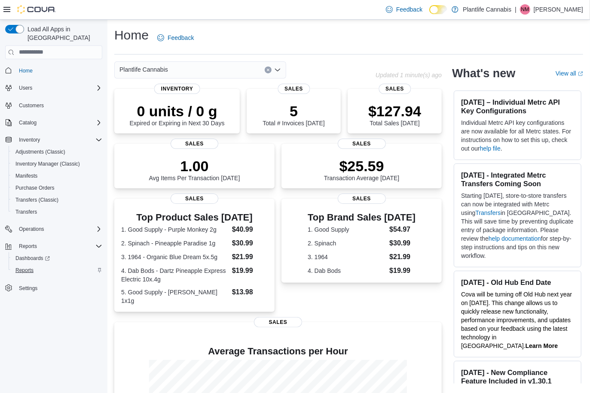  I want to click on p: 0 units / 0 g, so click(177, 111).